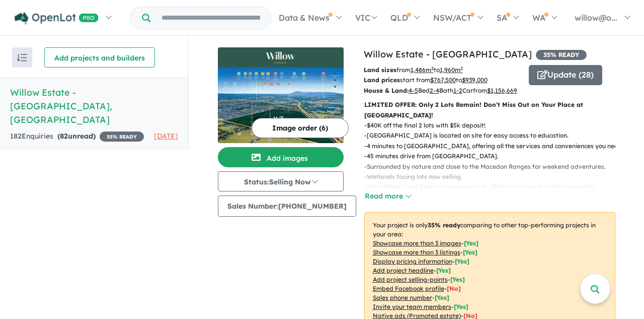  I want to click on u: 1,960 m, so click(451, 70).